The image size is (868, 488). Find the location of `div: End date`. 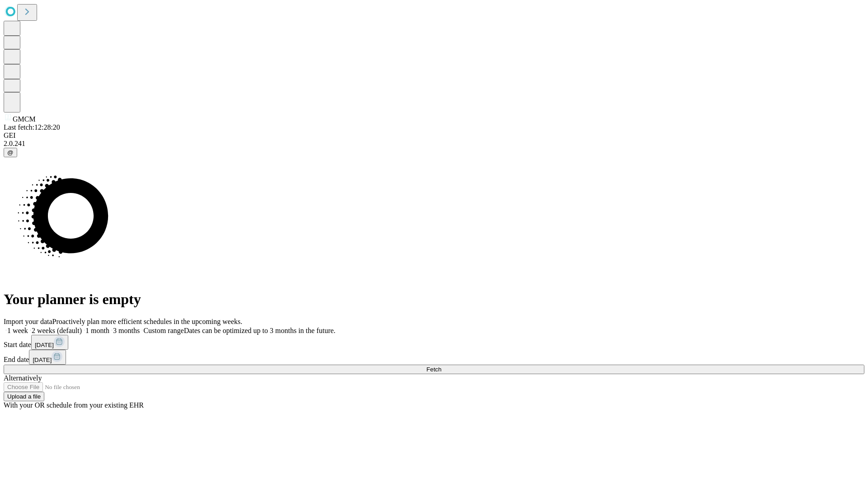

div: End date is located at coordinates (434, 357).